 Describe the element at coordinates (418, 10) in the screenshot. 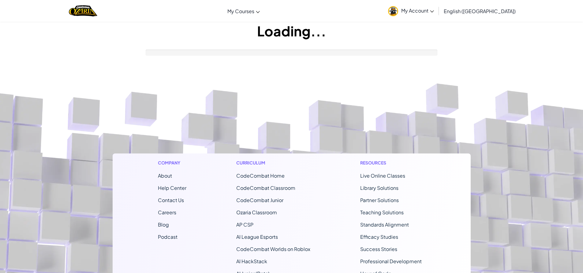

I see `span: My Account` at that location.